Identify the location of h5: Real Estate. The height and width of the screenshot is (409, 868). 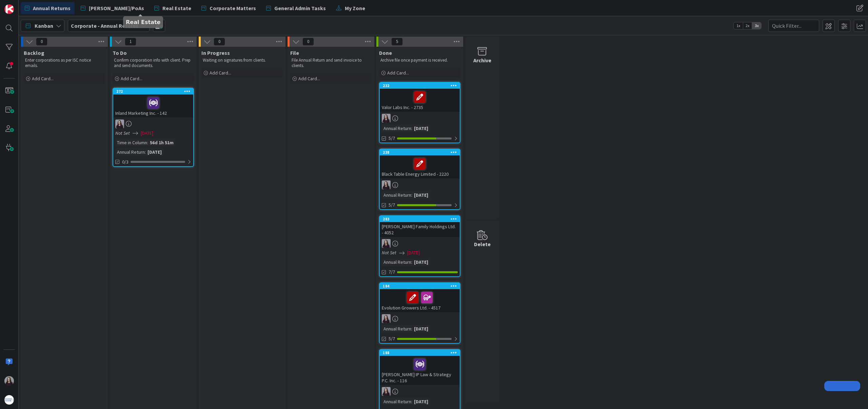
(143, 22).